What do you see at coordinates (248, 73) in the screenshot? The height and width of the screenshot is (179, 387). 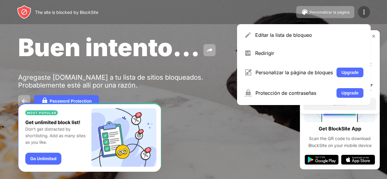 I see `img: menu-customize.svg` at bounding box center [248, 73].